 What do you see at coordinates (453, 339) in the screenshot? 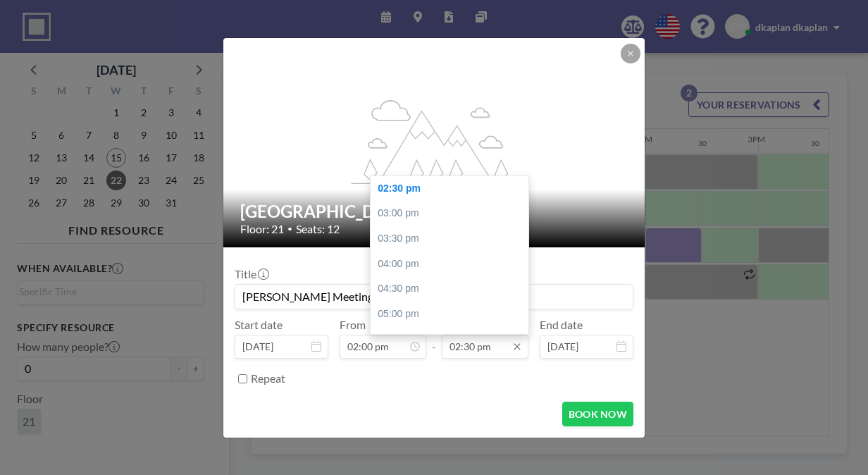
I see `div: 05:30 pm` at bounding box center [453, 339].